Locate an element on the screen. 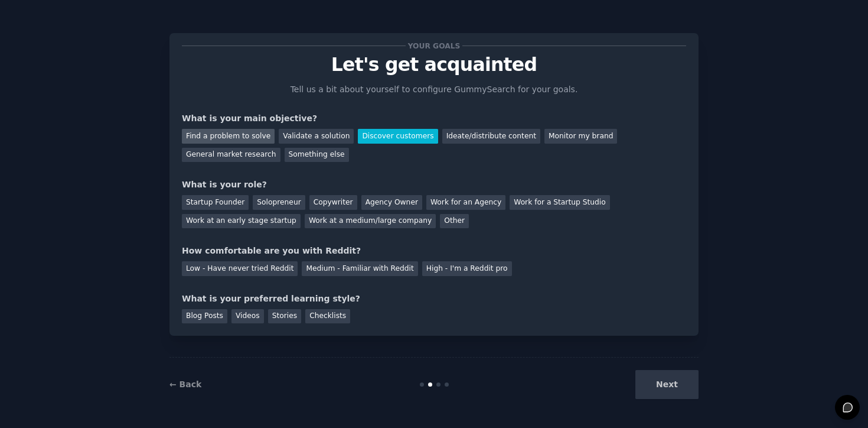 The width and height of the screenshot is (868, 428). div: Stories is located at coordinates (285, 316).